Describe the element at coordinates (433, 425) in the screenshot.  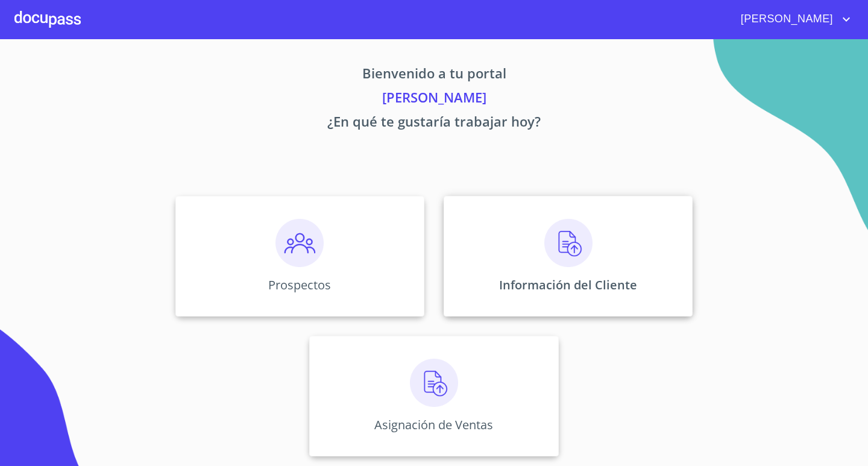
I see `p: Asignación de Ventas` at that location.